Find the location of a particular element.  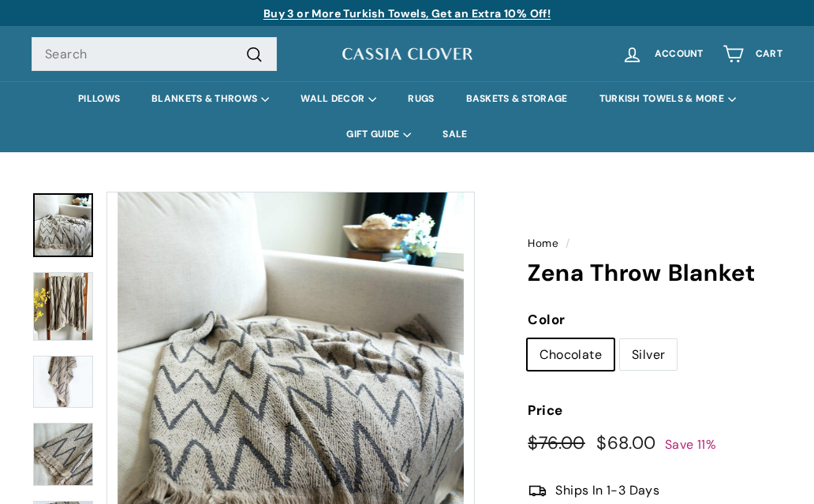

h1: Zena Throw Blanket is located at coordinates (655, 273).